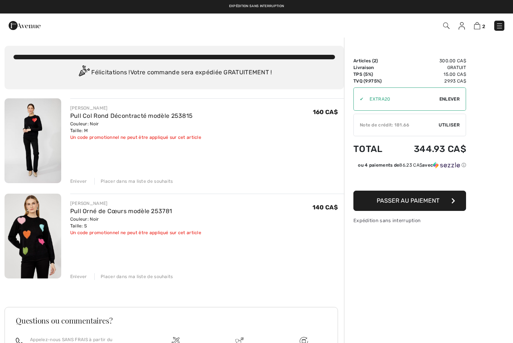  What do you see at coordinates (430, 61) in the screenshot?
I see `td: 300.00 CA$` at bounding box center [430, 61].